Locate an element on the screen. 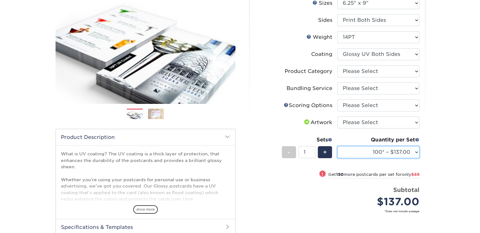 This screenshot has width=480, height=233. div: Weight is located at coordinates (320, 37).